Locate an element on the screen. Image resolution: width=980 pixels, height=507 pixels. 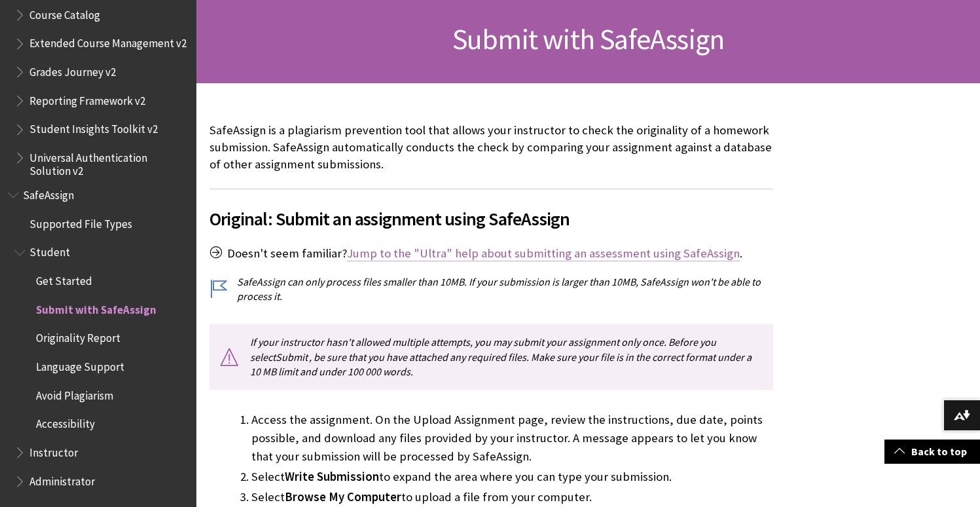
p: SafeAssign can only process files smaller than 10MB. If your submission is larger than 10MB, Safe... is located at coordinates (491, 289).